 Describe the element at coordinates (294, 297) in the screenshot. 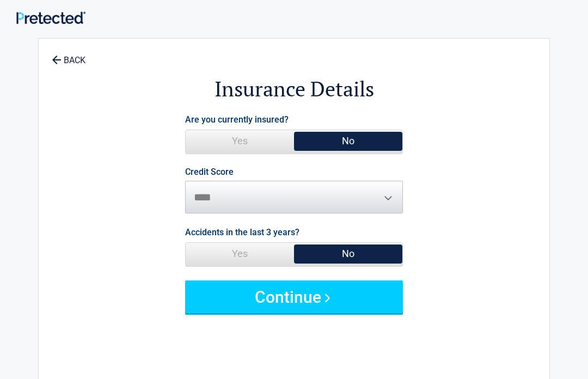

I see `button: Continue` at that location.